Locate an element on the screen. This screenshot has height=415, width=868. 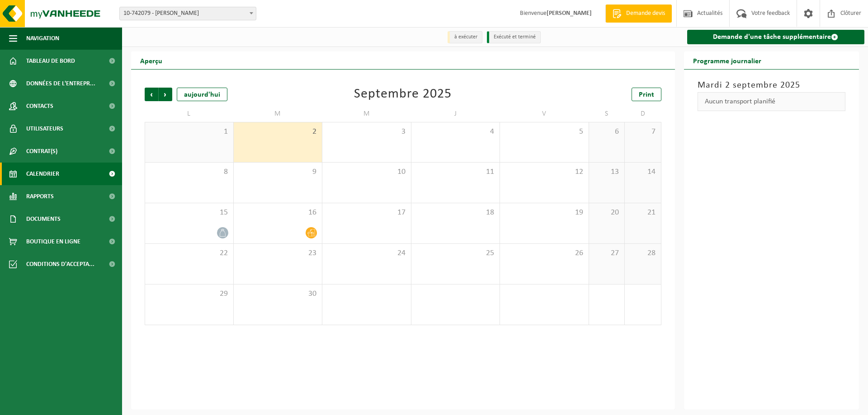
span: 19 is located at coordinates (544, 213).